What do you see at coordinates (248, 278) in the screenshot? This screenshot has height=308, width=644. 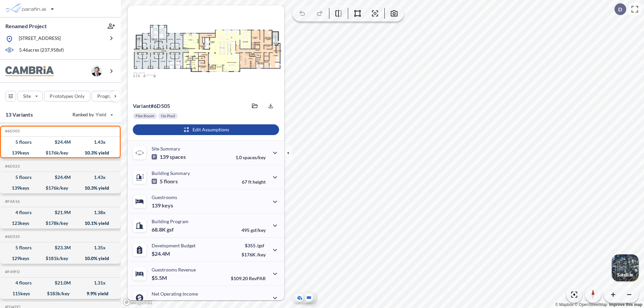 I see `p: $109.20` at bounding box center [248, 278].